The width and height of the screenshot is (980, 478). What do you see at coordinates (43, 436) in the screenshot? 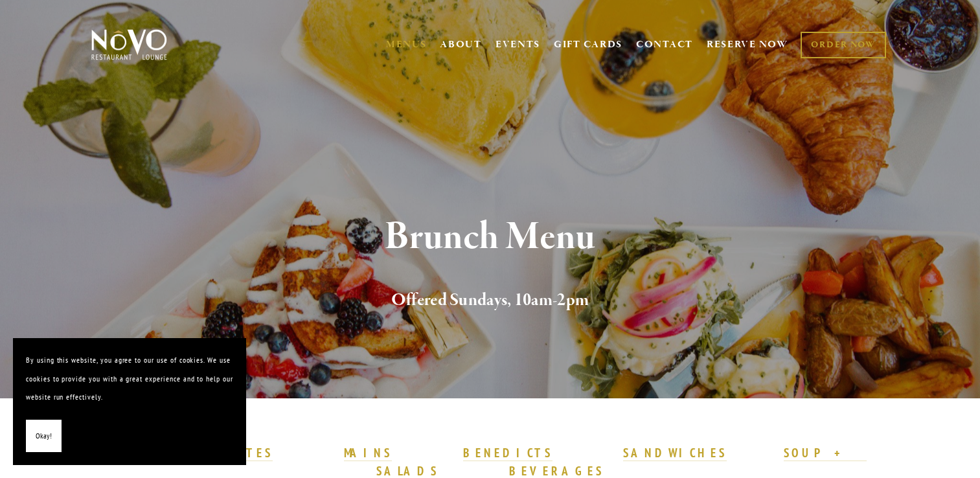
I see `span: Okay!` at bounding box center [43, 436].